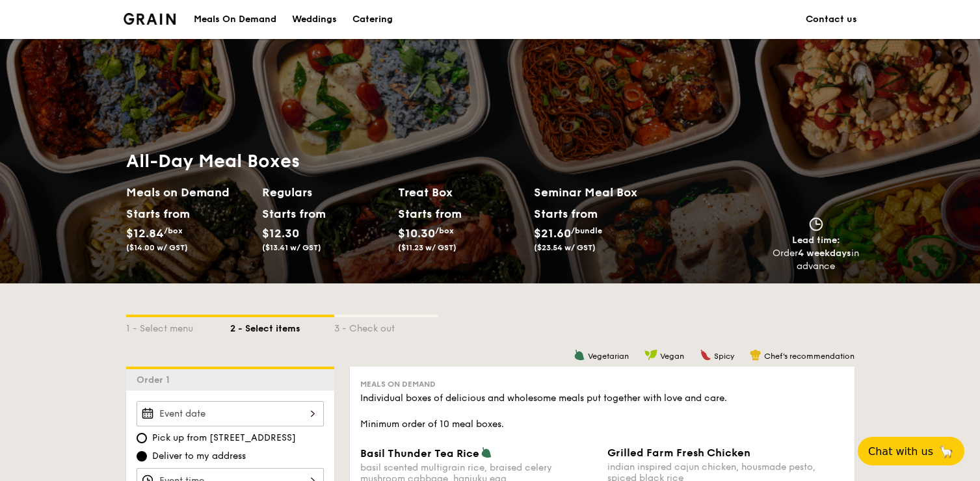 This screenshot has width=980, height=481. What do you see at coordinates (809, 356) in the screenshot?
I see `span: Chef's recommendation` at bounding box center [809, 356].